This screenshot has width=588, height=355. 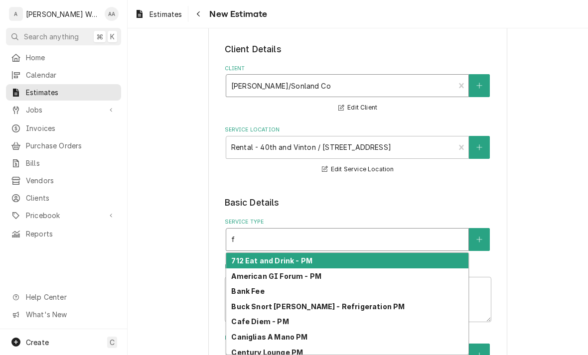 I want to click on label: Client, so click(x=358, y=69).